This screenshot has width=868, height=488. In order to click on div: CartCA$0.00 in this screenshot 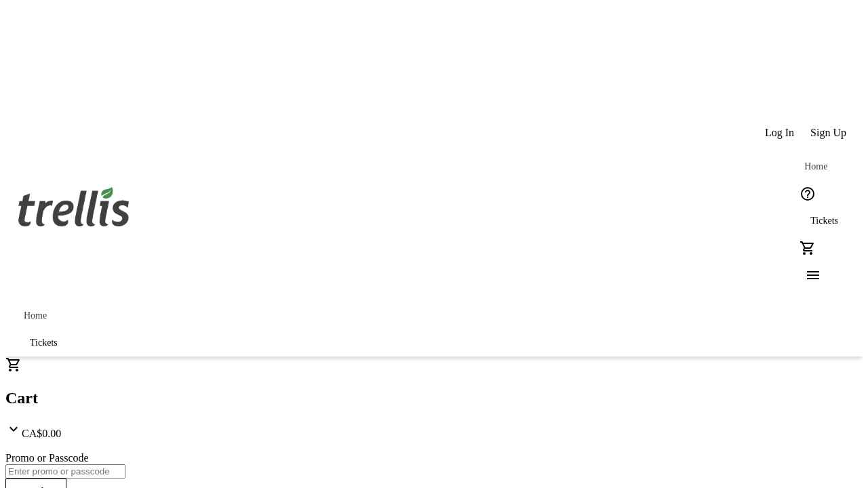, I will do `click(434, 398)`.